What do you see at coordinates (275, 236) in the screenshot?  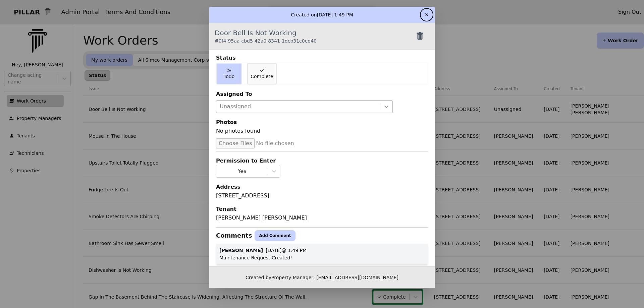 I see `button: Add Comment` at bounding box center [275, 236].